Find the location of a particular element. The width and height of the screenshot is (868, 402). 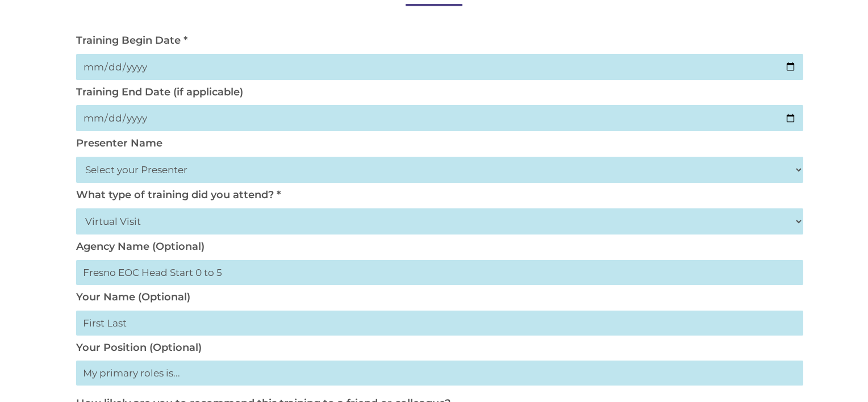

label: Presenter Name is located at coordinates (119, 143).